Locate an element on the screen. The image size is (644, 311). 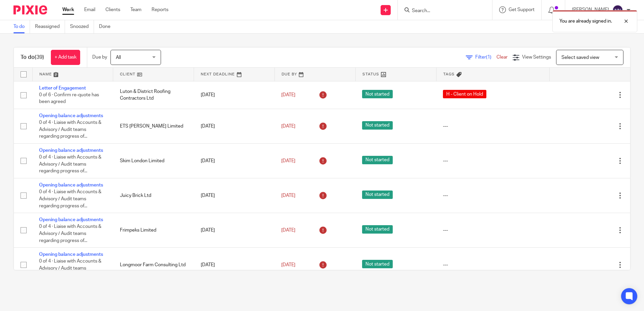
a: + Add task is located at coordinates (65, 57).